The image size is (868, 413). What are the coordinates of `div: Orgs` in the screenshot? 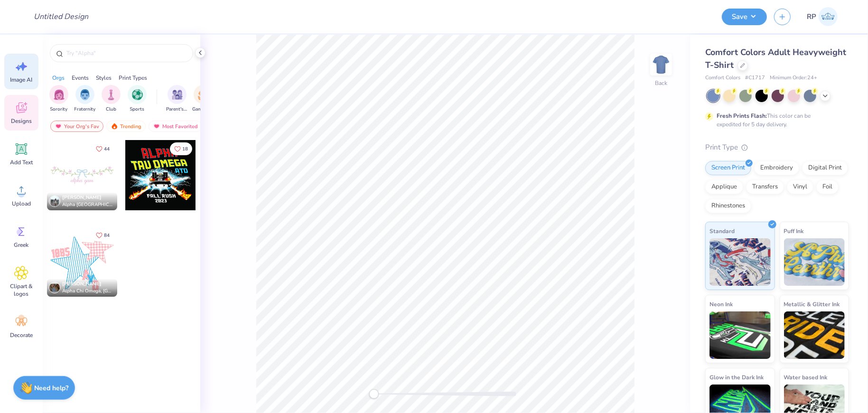 It's located at (58, 78).